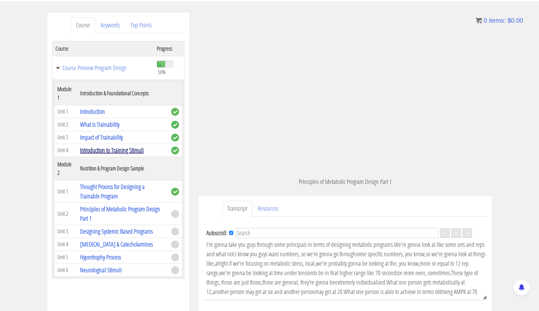 This screenshot has width=539, height=311. What do you see at coordinates (264, 292) in the screenshot?
I see `span: another person may get at six and another person` at bounding box center [264, 292].